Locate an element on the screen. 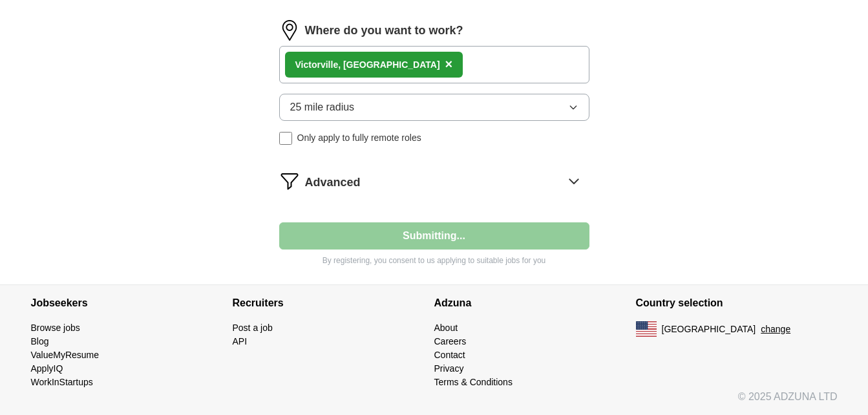  button: Submitting... is located at coordinates (435, 236).